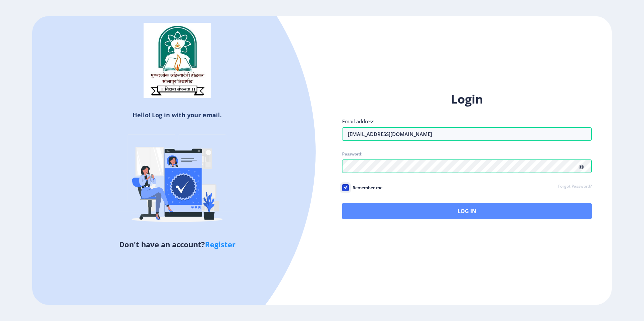  Describe the element at coordinates (177, 61) in the screenshot. I see `img: sulogo.png` at that location.